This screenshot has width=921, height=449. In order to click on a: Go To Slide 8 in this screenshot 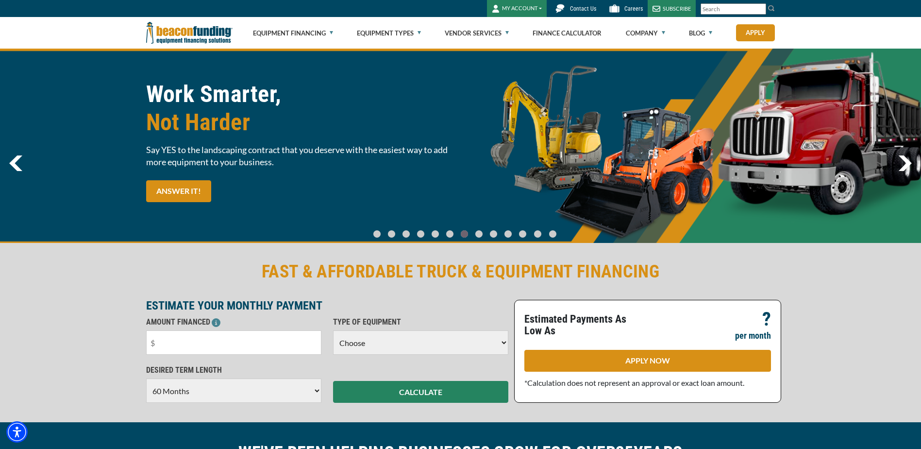, I will do `click(493, 234)`.